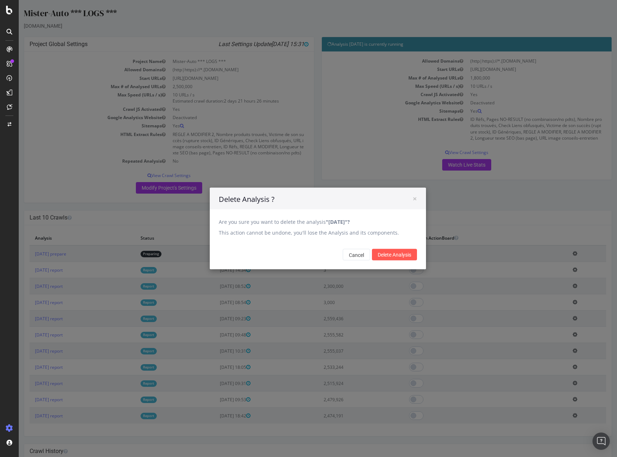 The height and width of the screenshot is (457, 617). I want to click on p: This action cannot be undone, you'll lose the Analysis and its components., so click(299, 233).